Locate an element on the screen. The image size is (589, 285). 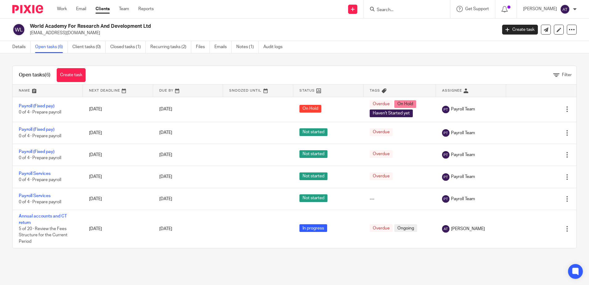
a: Files is located at coordinates (203, 47).